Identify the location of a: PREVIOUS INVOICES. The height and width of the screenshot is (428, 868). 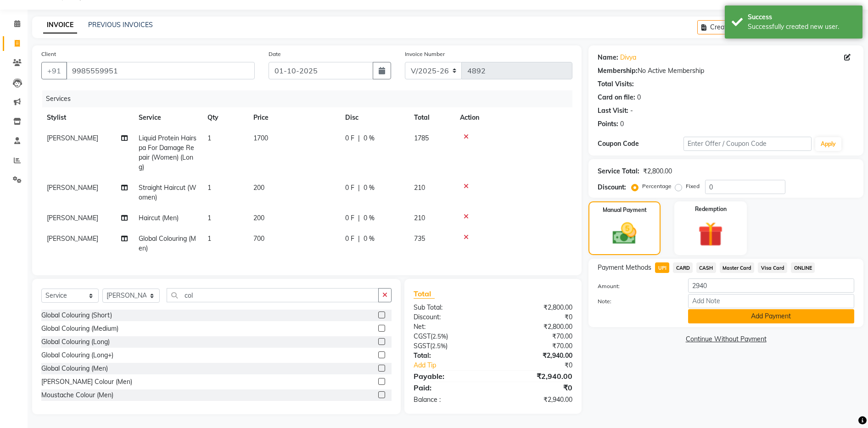
(120, 24).